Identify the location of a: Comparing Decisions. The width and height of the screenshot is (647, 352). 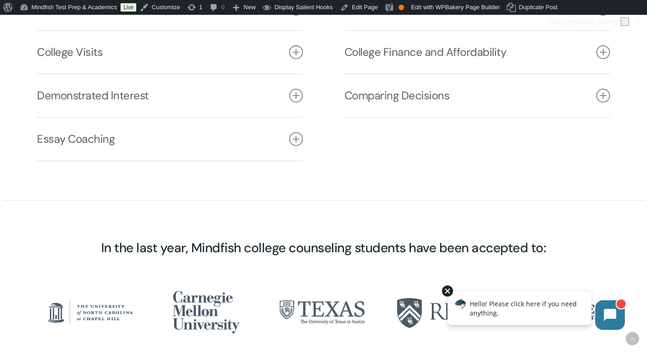
(478, 96).